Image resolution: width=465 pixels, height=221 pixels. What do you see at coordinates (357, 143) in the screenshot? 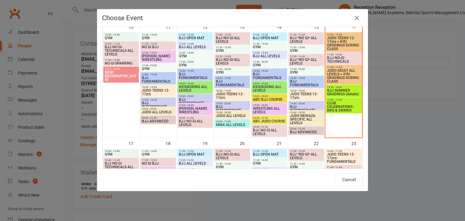
I see `div: 23` at bounding box center [357, 143].